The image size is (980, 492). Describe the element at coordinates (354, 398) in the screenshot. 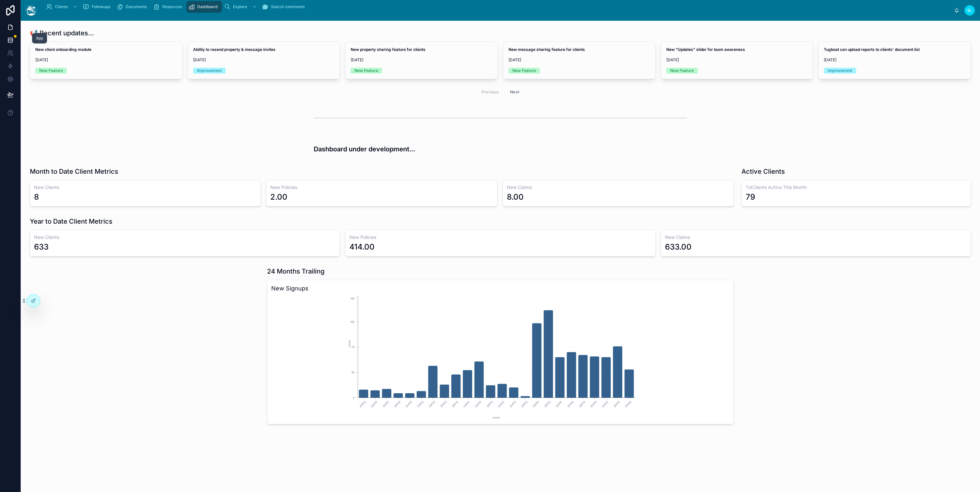

I see `tspan: 0` at that location.